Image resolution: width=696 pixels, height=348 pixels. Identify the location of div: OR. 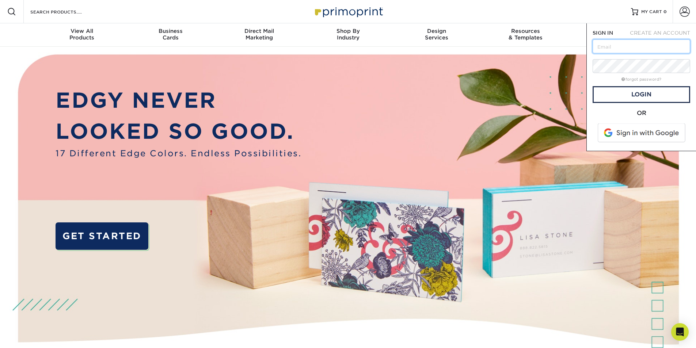
(641, 113).